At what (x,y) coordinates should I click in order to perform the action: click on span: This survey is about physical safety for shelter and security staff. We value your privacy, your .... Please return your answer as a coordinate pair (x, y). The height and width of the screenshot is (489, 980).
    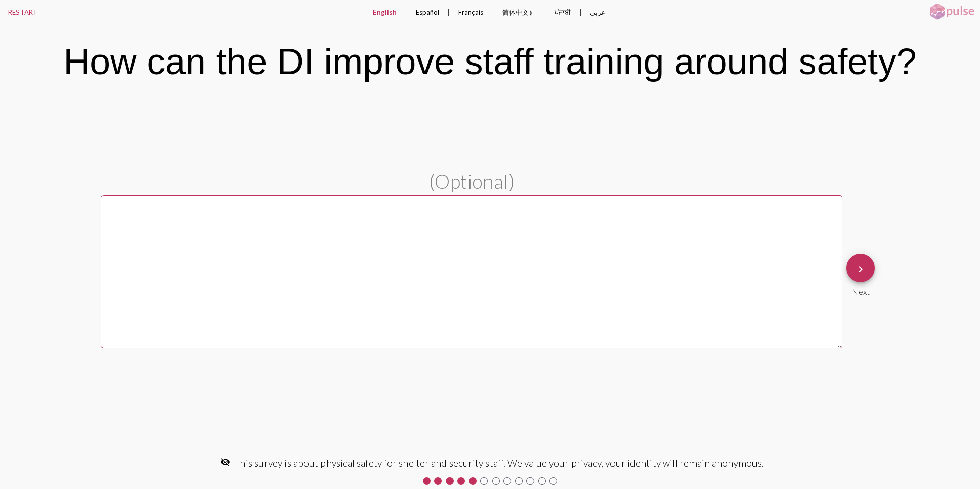
    Looking at the image, I should click on (499, 463).